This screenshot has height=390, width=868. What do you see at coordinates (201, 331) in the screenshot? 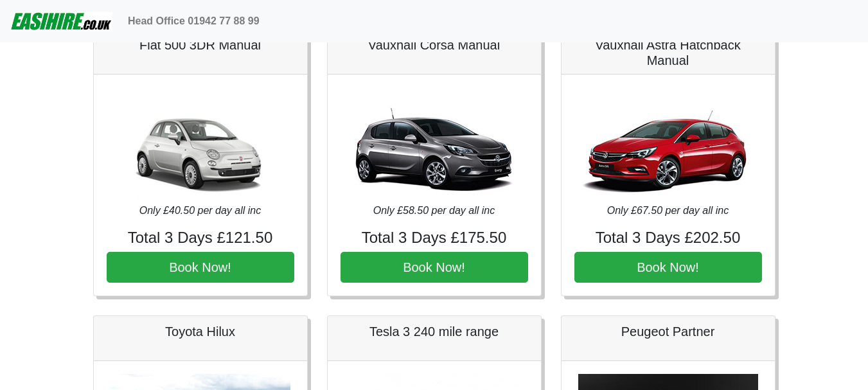
I see `h5: Toyota Hilux` at bounding box center [201, 331].